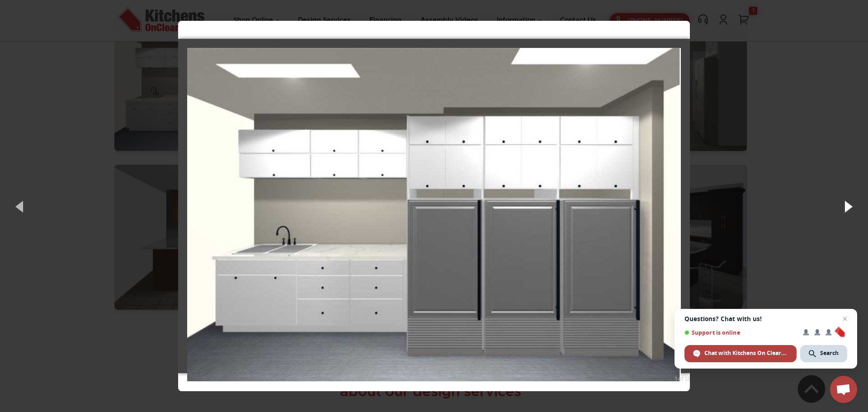 The image size is (868, 412). I want to click on div: Search, so click(824, 354).